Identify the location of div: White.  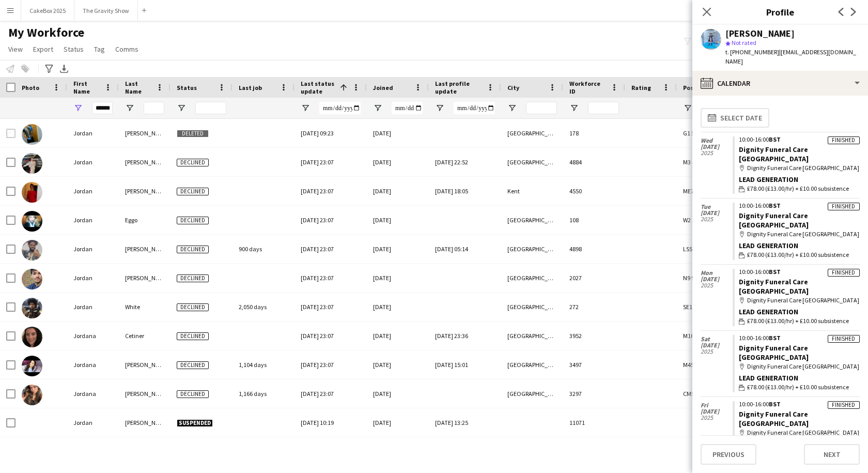
(144, 306).